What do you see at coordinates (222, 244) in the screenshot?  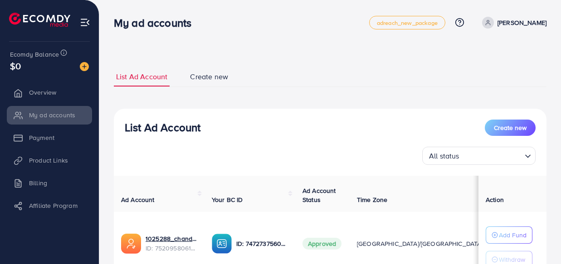 I see `img: ic-ba-acc.ded83a64.svg` at bounding box center [222, 244].